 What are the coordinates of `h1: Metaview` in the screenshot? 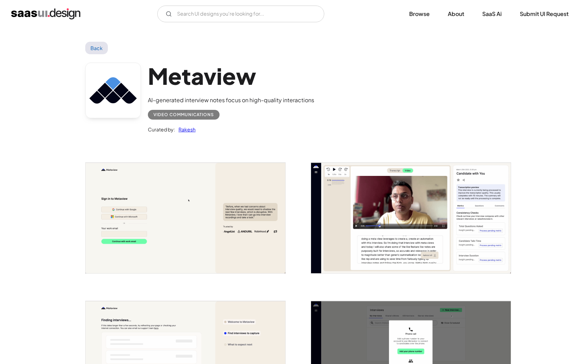 It's located at (231, 76).